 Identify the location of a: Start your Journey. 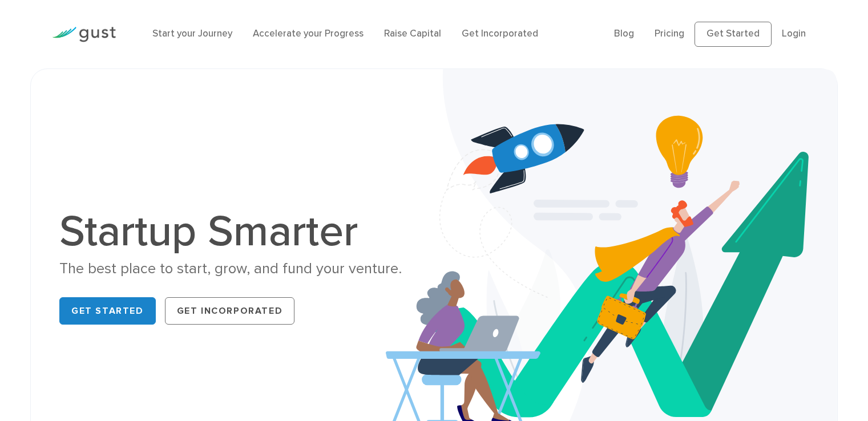
(192, 34).